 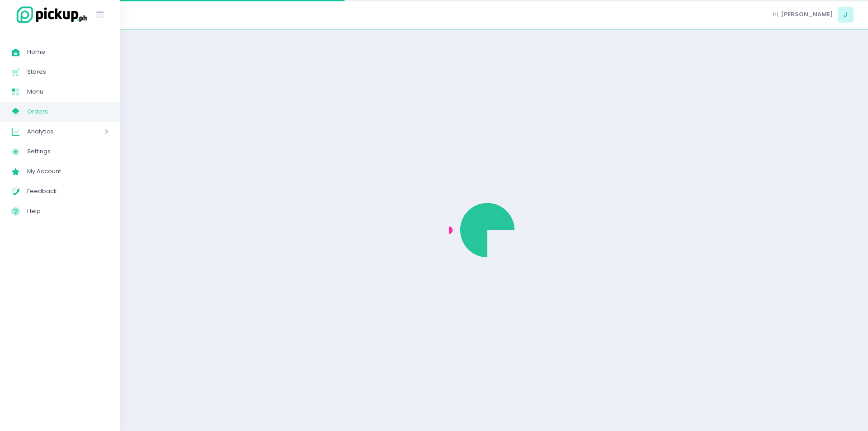 I want to click on span: Home, so click(x=68, y=52).